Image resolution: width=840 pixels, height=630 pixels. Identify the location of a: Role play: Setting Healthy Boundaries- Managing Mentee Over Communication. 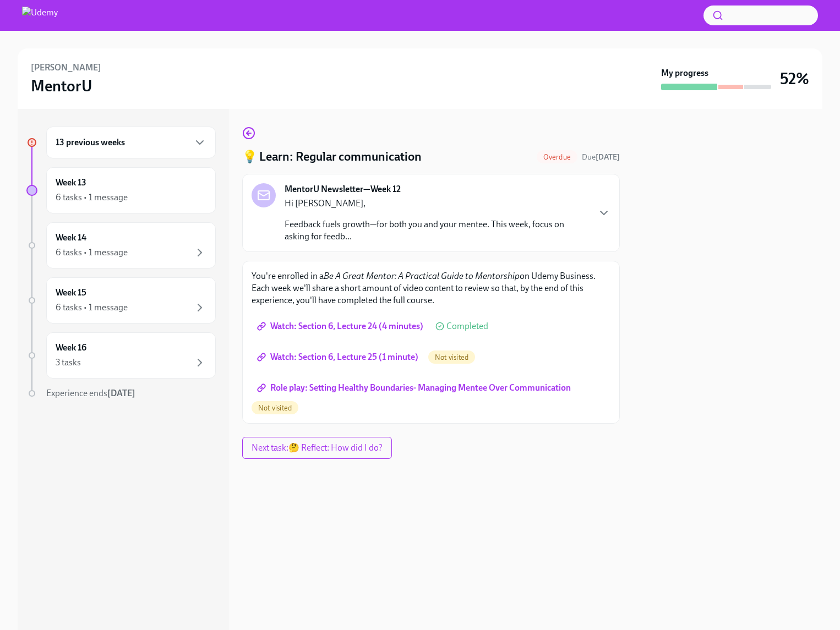
(415, 388).